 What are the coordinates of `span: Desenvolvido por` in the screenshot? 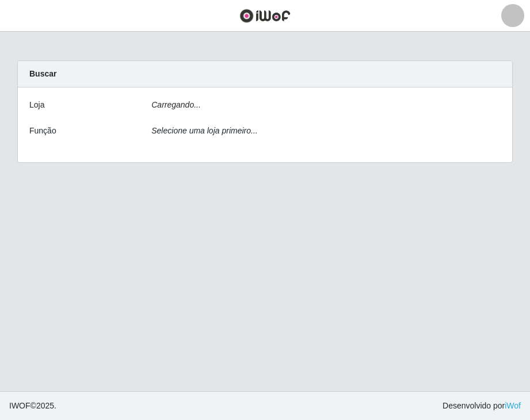 It's located at (482, 406).